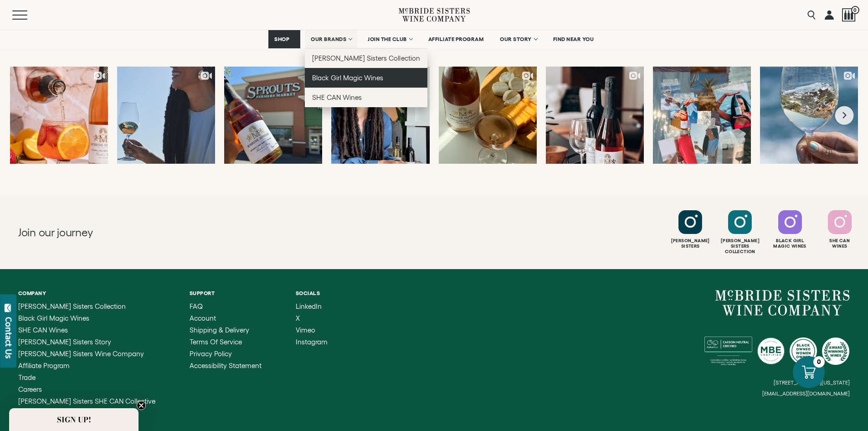 This screenshot has height=431, width=868. Describe the element at coordinates (203, 317) in the screenshot. I see `span: Account` at that location.